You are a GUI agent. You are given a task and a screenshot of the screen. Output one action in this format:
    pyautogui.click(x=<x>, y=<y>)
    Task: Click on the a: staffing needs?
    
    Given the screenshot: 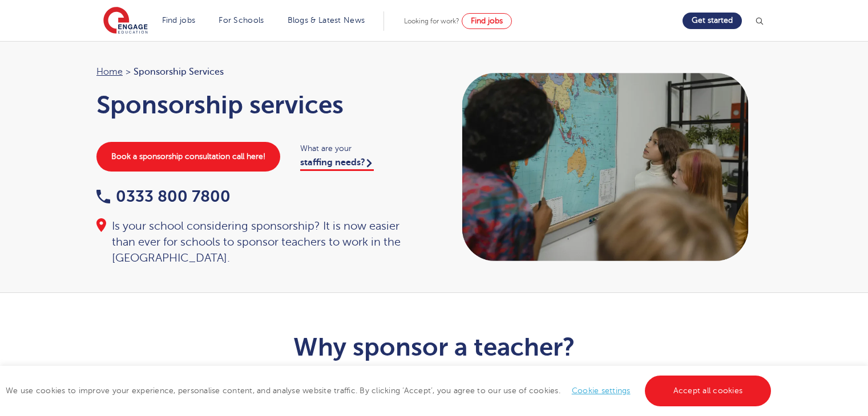 What is the action you would take?
    pyautogui.click(x=336, y=164)
    